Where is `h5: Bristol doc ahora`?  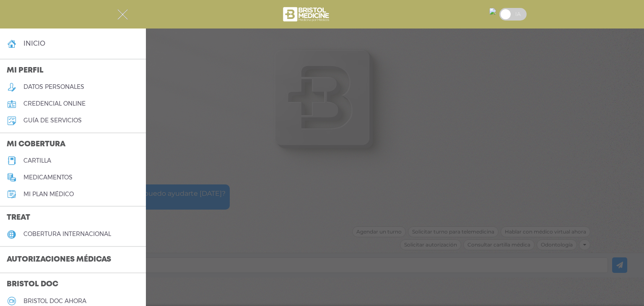
h5: Bristol doc ahora is located at coordinates (55, 301).